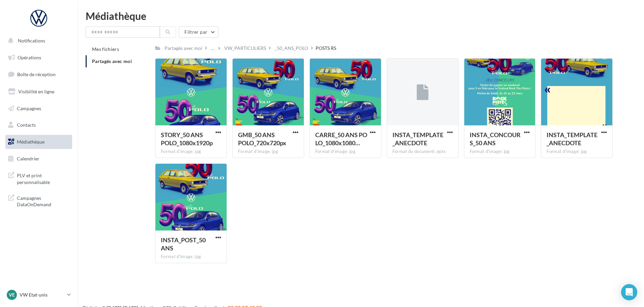 The height and width of the screenshot is (307, 644). What do you see at coordinates (629, 292) in the screenshot?
I see `div: Open Intercom Messenger` at bounding box center [629, 292].